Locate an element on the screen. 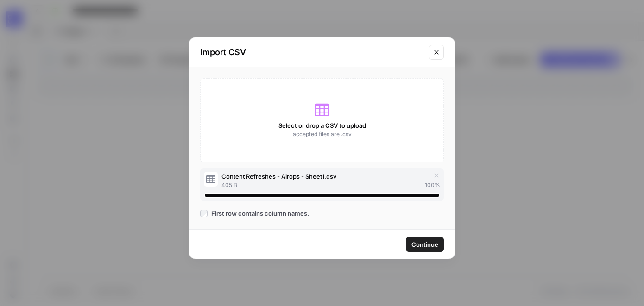  button: Close modal is located at coordinates (437, 52).